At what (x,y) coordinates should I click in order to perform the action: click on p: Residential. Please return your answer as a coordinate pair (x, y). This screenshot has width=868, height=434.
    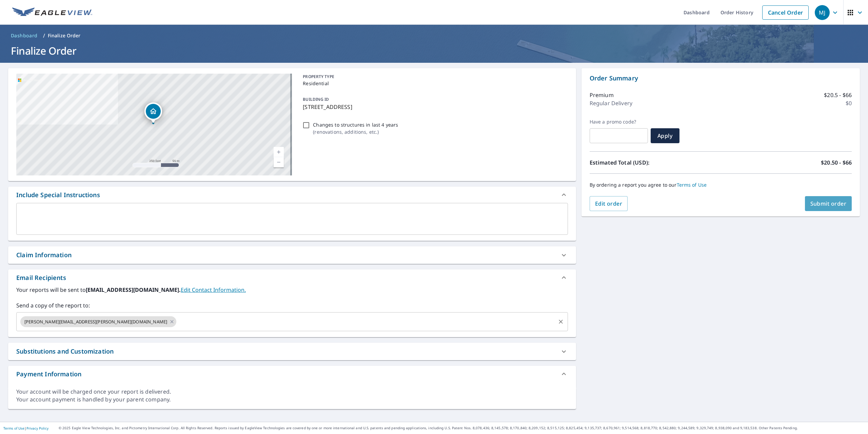
    Looking at the image, I should click on (434, 83).